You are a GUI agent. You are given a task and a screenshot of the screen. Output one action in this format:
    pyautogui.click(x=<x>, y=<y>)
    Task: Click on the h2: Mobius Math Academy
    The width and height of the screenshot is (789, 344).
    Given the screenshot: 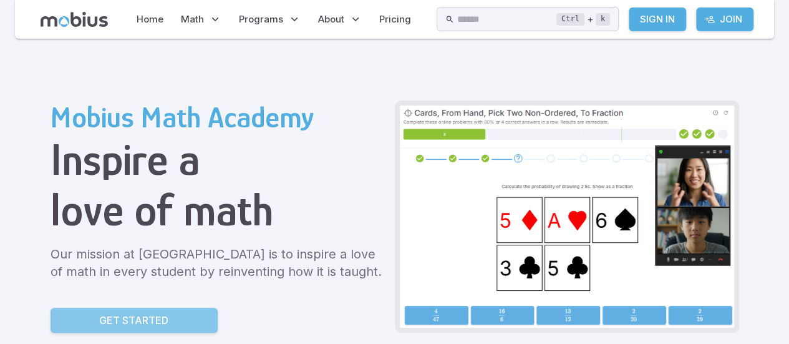 What is the action you would take?
    pyautogui.click(x=218, y=117)
    